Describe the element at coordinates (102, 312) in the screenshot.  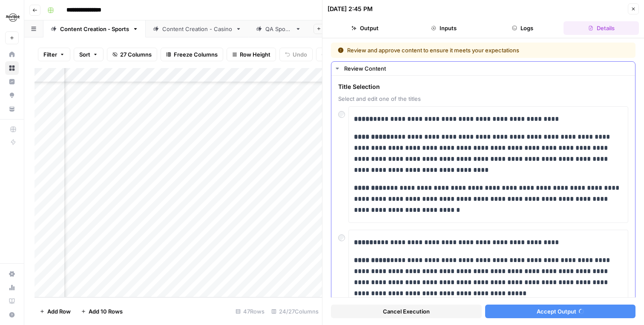
I see `button: Add 10 Rows` at that location.